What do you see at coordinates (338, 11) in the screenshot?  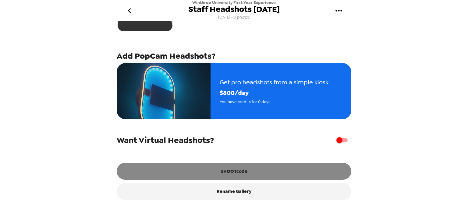 I see `button: gallery menu` at bounding box center [338, 11].